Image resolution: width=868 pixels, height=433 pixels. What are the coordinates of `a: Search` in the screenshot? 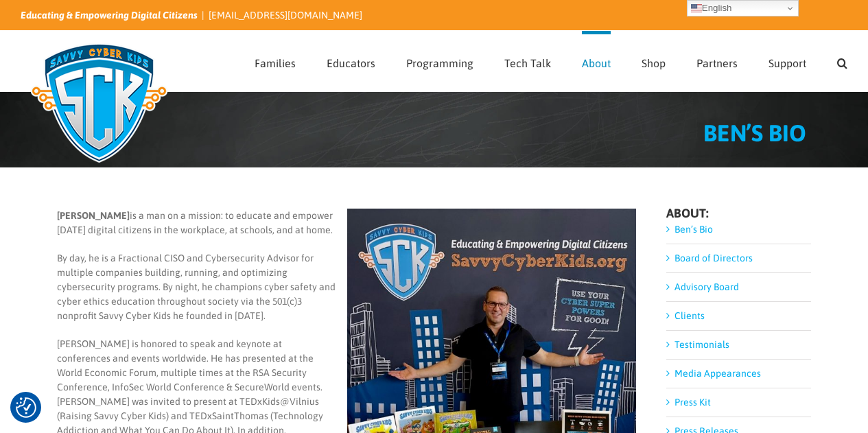 It's located at (842, 61).